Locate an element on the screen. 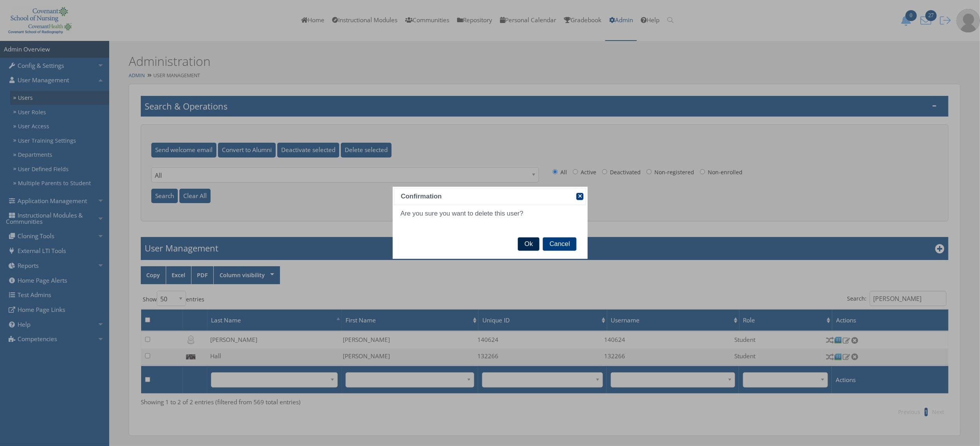 Image resolution: width=980 pixels, height=446 pixels. div: Are you sure you want to delete this user? is located at coordinates (490, 217).